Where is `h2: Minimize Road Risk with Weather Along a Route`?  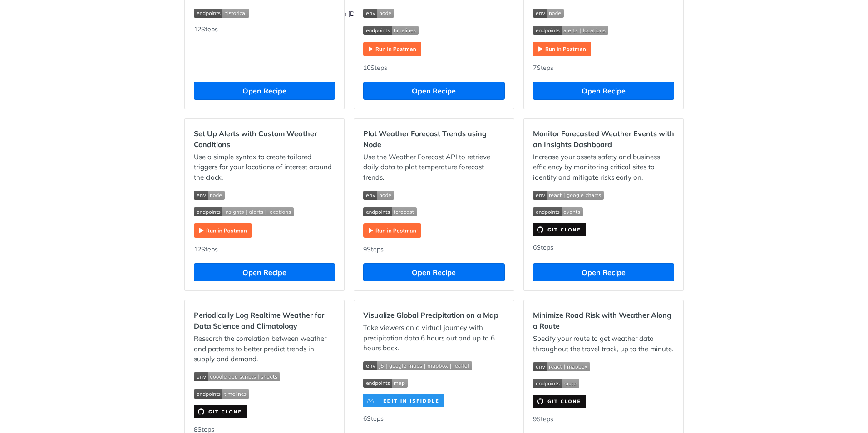 h2: Minimize Road Risk with Weather Along a Route is located at coordinates (603, 320).